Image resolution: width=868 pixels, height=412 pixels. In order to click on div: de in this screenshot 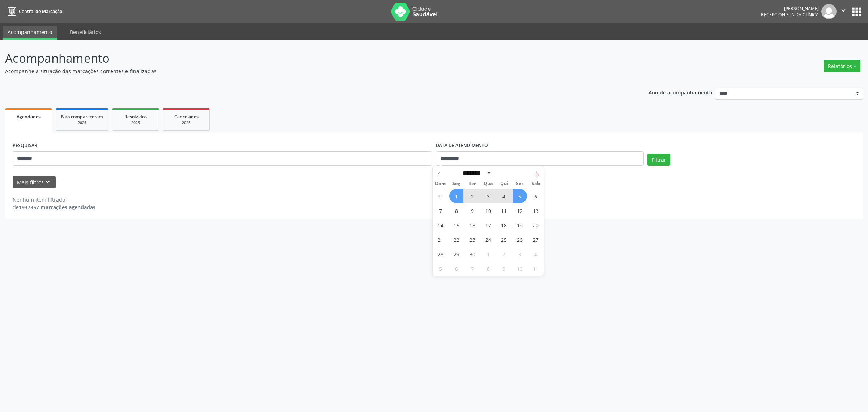, I will do `click(54, 207)`.